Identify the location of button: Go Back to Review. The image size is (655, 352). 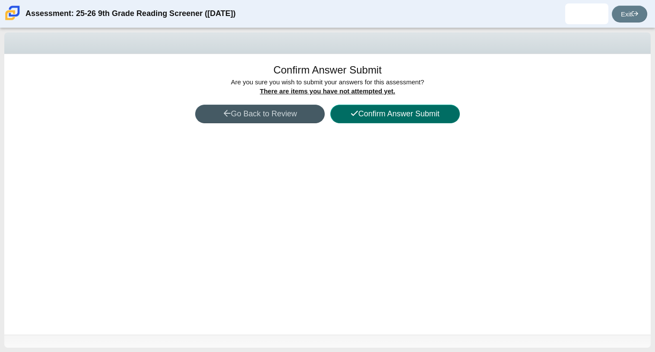
(260, 114).